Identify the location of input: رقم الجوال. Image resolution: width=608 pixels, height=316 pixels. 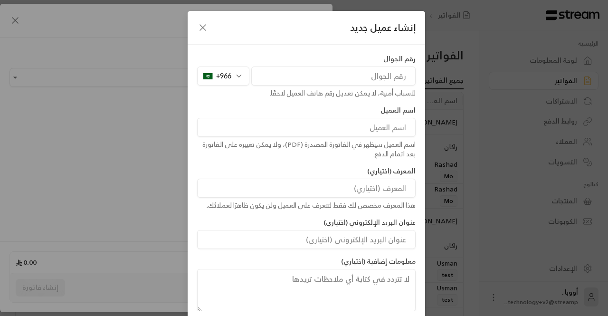
(333, 76).